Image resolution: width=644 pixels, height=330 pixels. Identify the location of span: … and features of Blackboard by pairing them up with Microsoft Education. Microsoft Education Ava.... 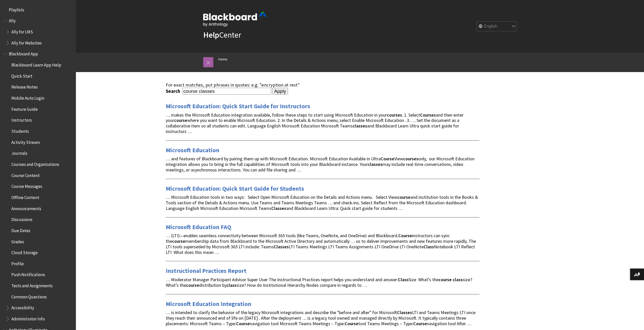
(320, 164).